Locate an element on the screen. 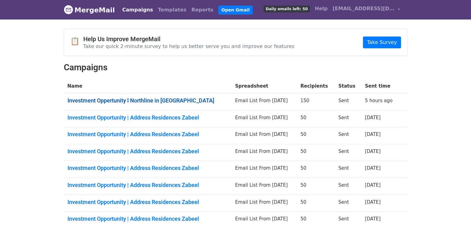 The image size is (471, 226). a: Help is located at coordinates (321, 9).